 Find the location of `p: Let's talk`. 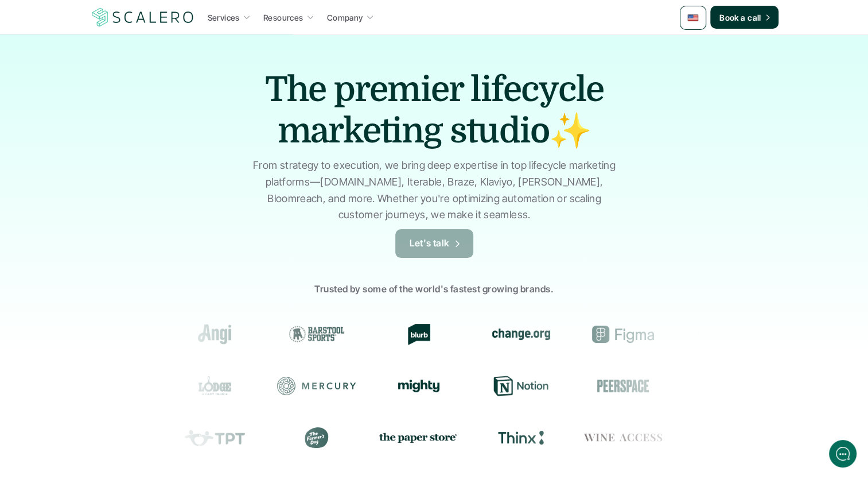

p: Let's talk is located at coordinates (430, 243).